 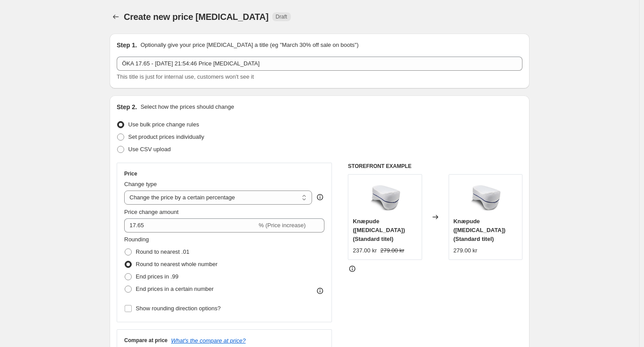 What do you see at coordinates (151, 212) in the screenshot?
I see `span: Price change amount` at bounding box center [151, 212].